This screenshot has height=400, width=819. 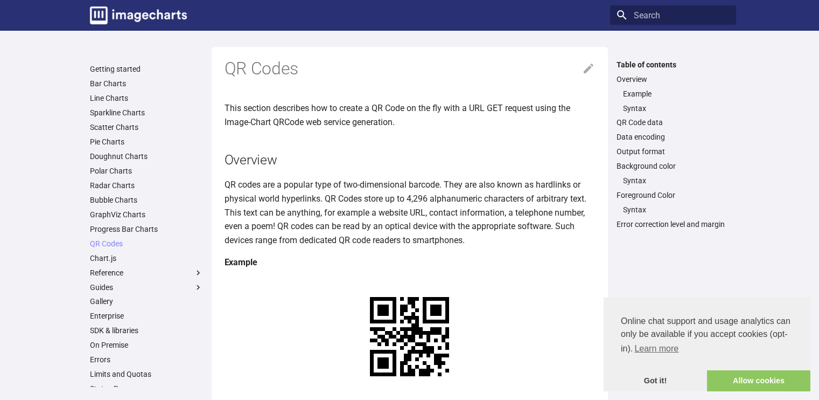 What do you see at coordinates (657, 349) in the screenshot?
I see `a: learn more about cookies` at bounding box center [657, 349].